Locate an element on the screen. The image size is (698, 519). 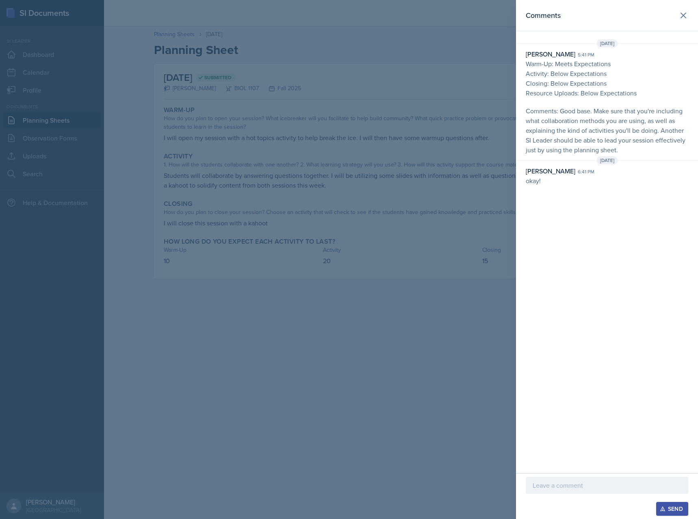
p: Resource Uploads: Below Expectations is located at coordinates (607, 93).